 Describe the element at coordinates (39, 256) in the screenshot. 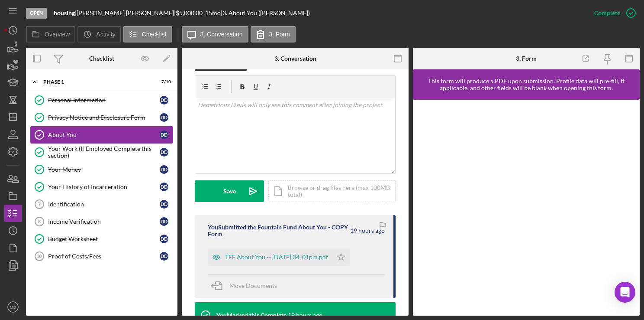

I see `tspan: 10` at that location.